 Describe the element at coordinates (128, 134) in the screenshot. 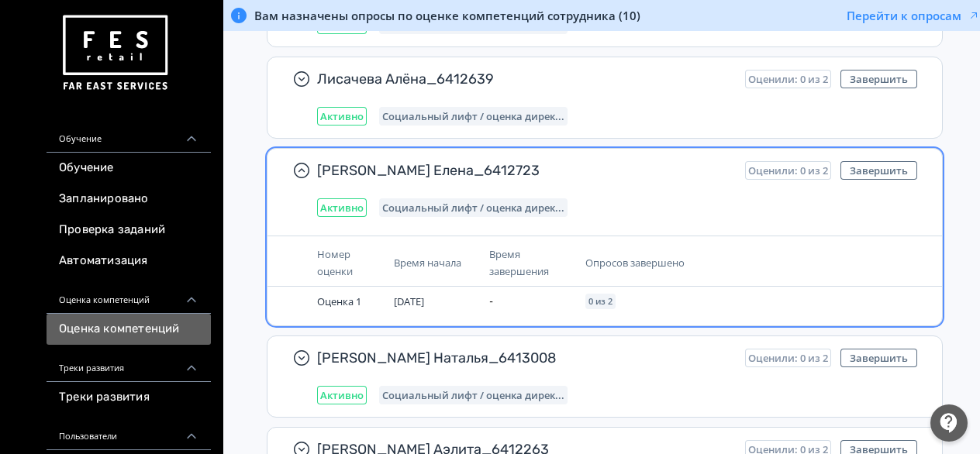

I see `div: Обучение` at that location.